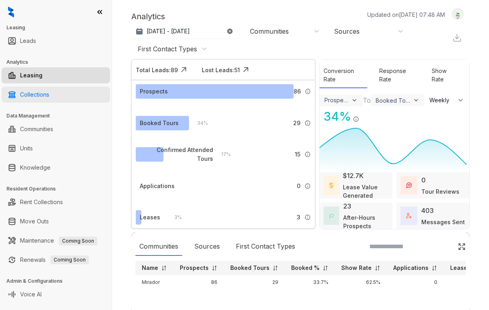 The height and width of the screenshot is (310, 489). Describe the element at coordinates (357, 268) in the screenshot. I see `p: Show Rate` at that location.